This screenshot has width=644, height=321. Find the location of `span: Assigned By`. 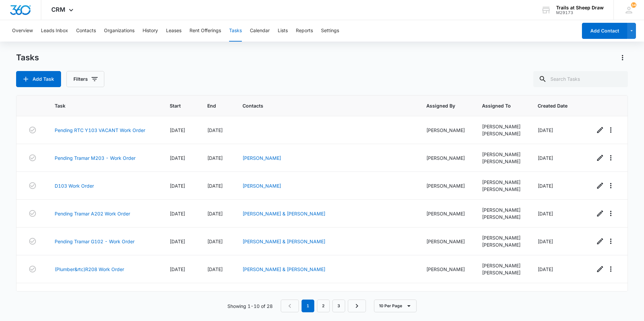

span: Assigned By is located at coordinates (441, 105).